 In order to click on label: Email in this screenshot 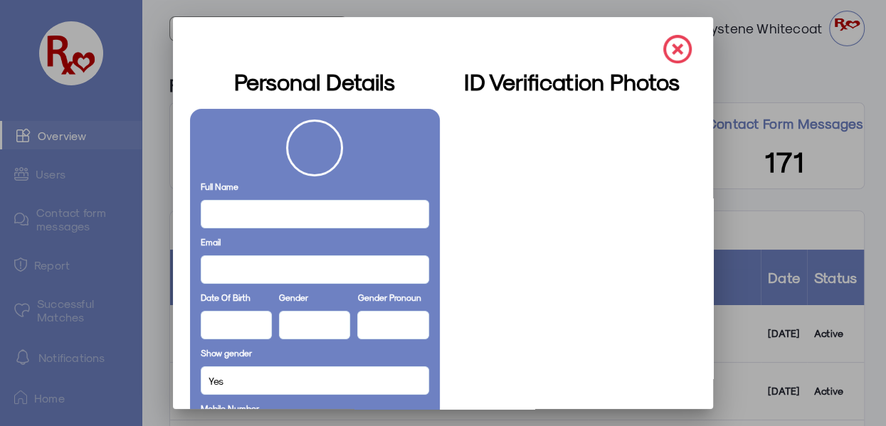, I will do `click(211, 242)`.